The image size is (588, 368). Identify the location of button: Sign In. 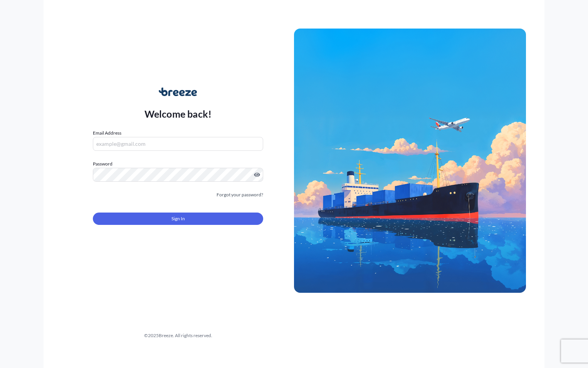
(178, 218).